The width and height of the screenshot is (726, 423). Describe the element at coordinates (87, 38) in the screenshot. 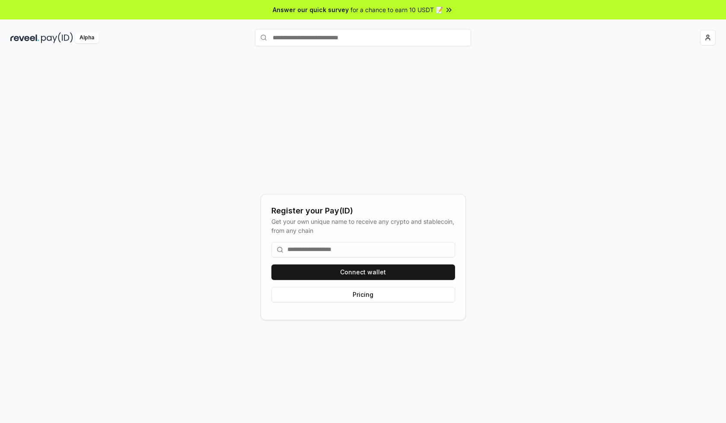

I see `div: Alpha` at that location.